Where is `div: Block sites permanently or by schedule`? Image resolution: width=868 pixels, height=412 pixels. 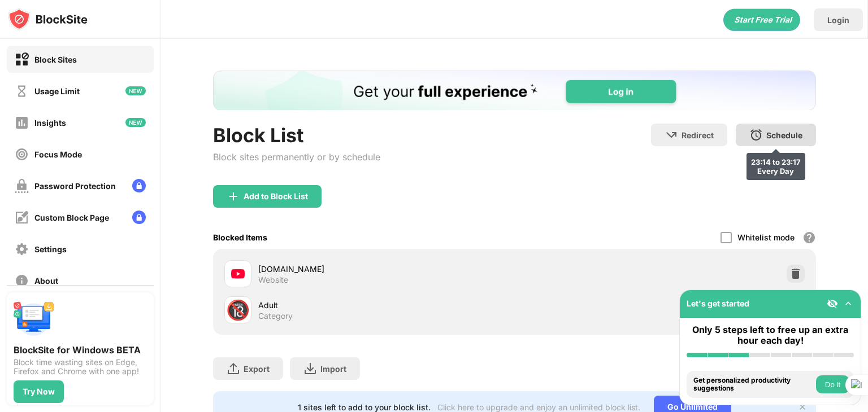
div: Block sites permanently or by schedule is located at coordinates (297, 157).